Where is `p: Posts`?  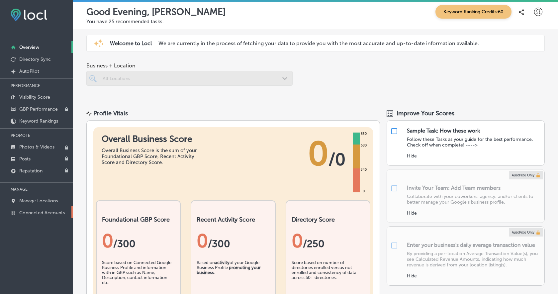
p: Posts is located at coordinates (25, 159).